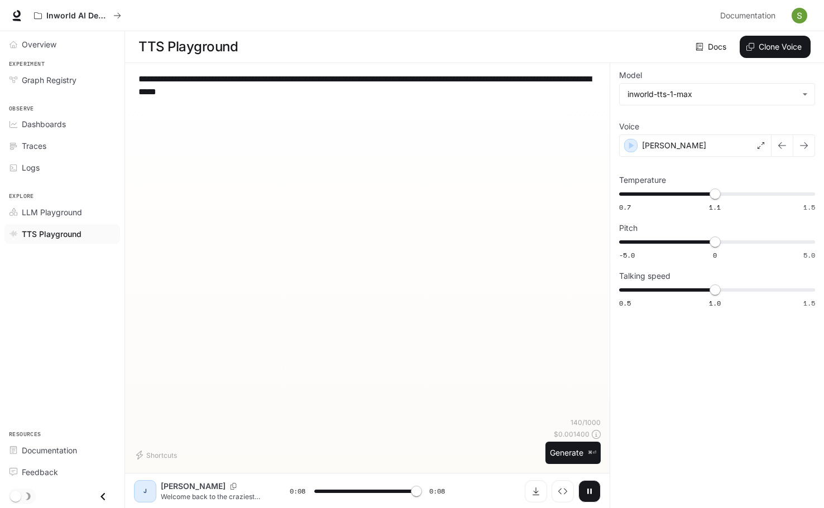 This screenshot has height=508, width=824. What do you see at coordinates (78, 16) in the screenshot?
I see `button: All workspaces` at bounding box center [78, 16].